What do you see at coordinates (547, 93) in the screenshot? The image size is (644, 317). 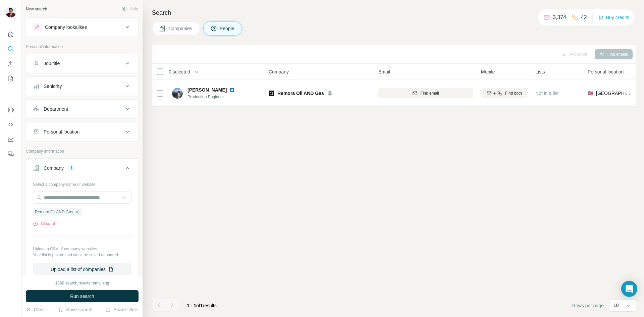 I see `span: Not in a list` at bounding box center [547, 93].